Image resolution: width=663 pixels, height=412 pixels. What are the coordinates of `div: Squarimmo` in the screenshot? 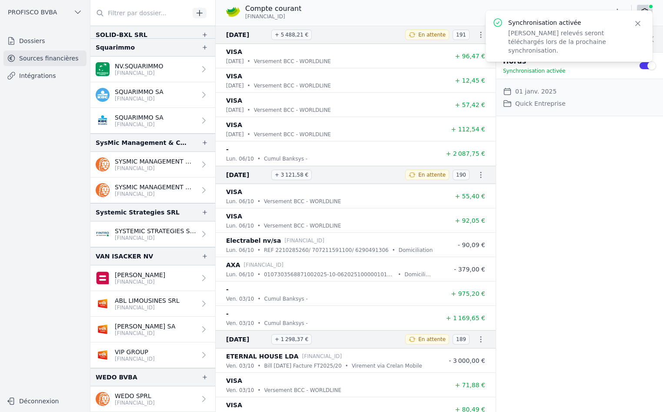 It's located at (115, 47).